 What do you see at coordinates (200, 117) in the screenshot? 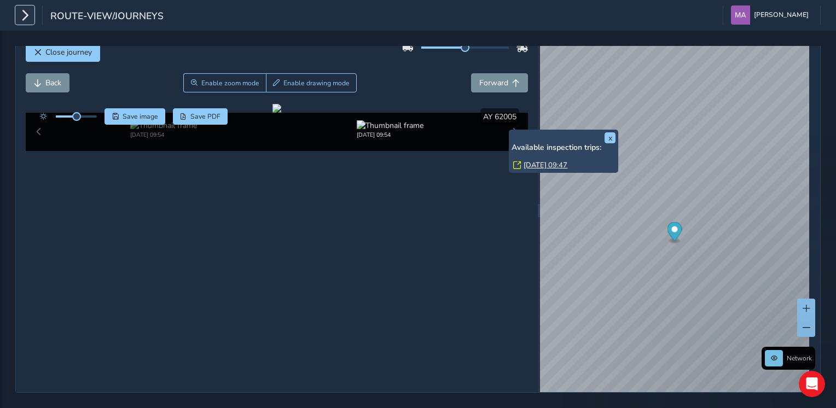
I see `button: PDF` at bounding box center [200, 117].